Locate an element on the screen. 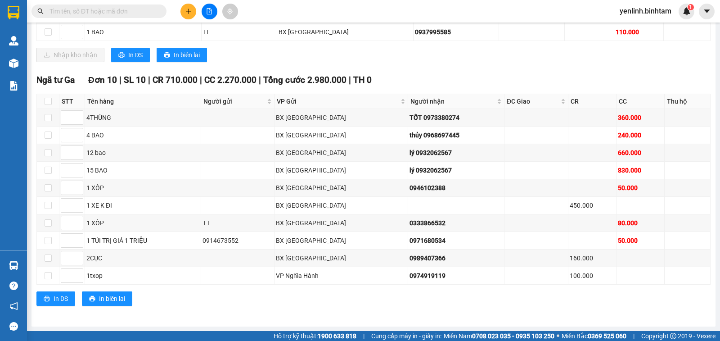  div: lý 0932062567 is located at coordinates (456, 170).